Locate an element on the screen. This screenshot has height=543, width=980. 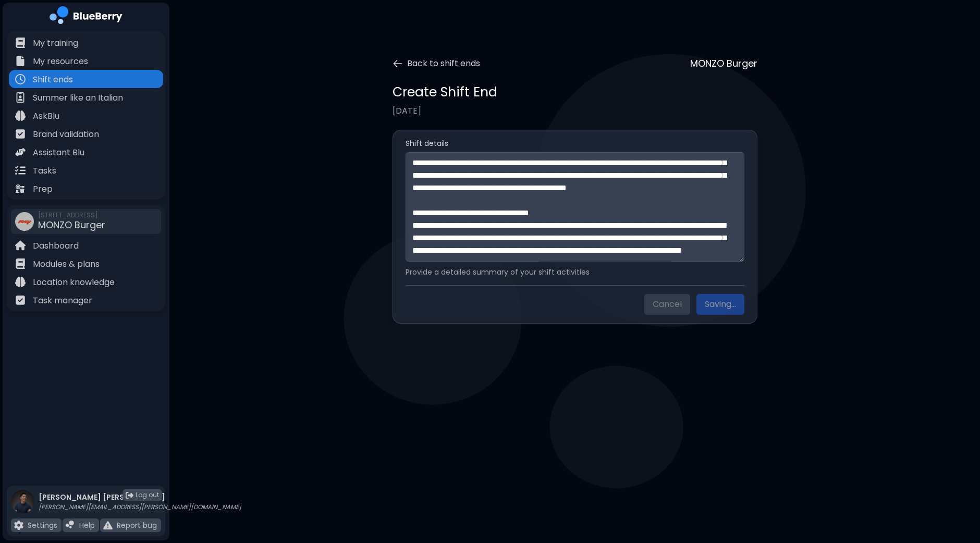
button: Saving... is located at coordinates (720, 305).